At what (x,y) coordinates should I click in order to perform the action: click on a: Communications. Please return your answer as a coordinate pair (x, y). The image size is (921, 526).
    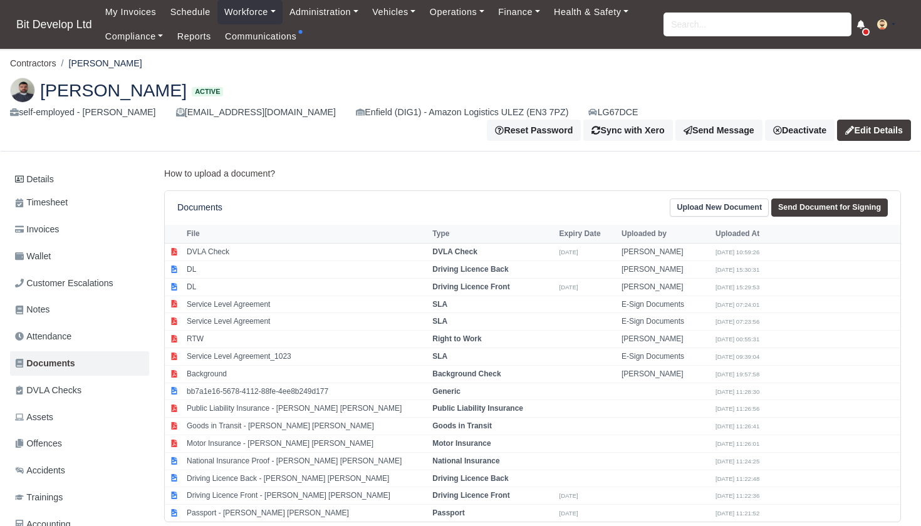
    Looking at the image, I should click on (261, 36).